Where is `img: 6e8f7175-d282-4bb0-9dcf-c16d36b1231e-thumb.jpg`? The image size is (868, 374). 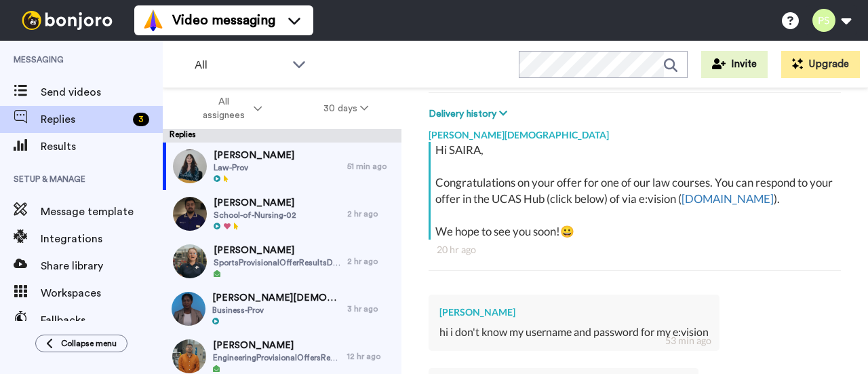 img: 6e8f7175-d282-4bb0-9dcf-c16d36b1231e-thumb.jpg is located at coordinates (190, 261).